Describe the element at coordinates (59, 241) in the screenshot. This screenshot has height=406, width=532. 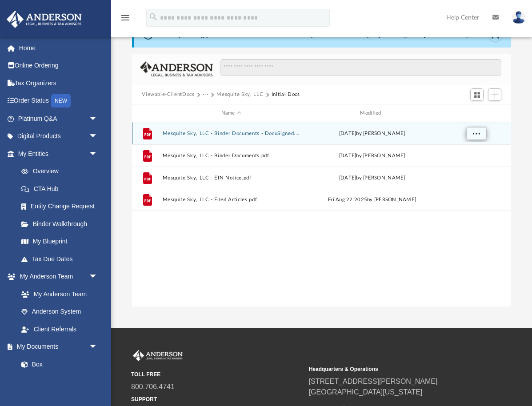
I see `a: My Blueprint` at that location.